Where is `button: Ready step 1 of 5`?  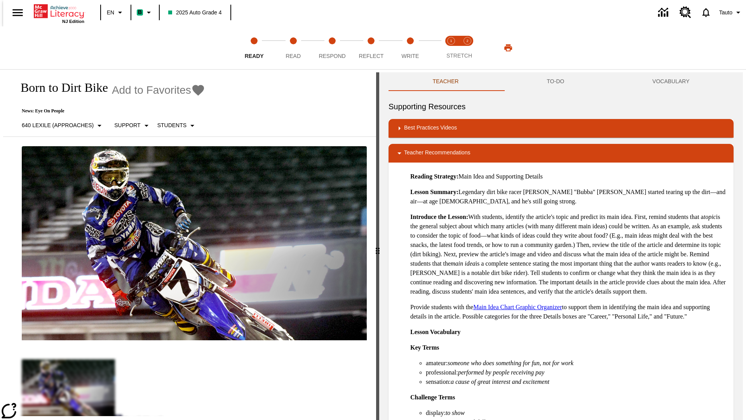 button: Ready step 1 of 5 is located at coordinates (254, 48).